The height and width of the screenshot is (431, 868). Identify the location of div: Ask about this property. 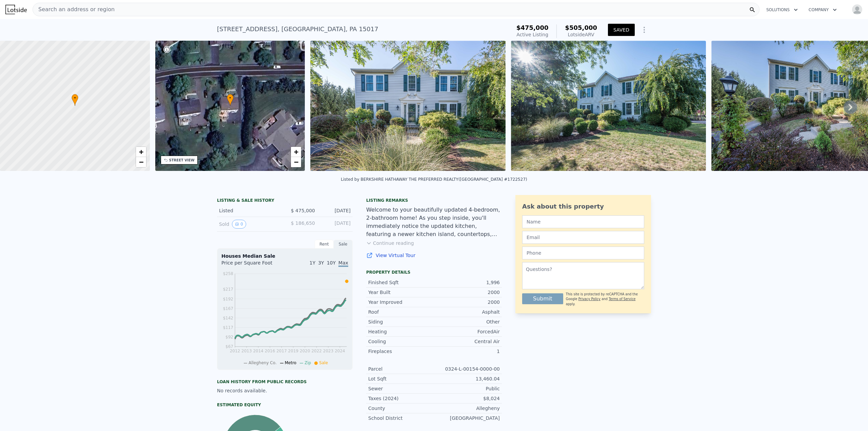
(583, 206).